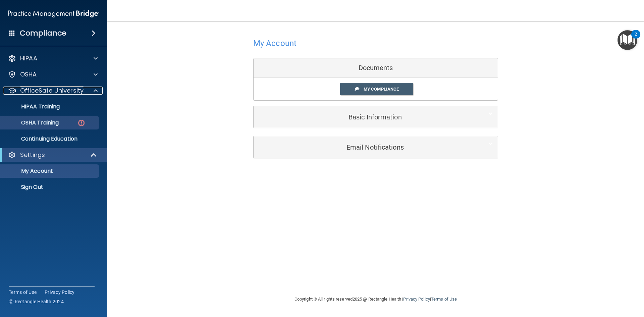  I want to click on p: Settings, so click(33, 155).